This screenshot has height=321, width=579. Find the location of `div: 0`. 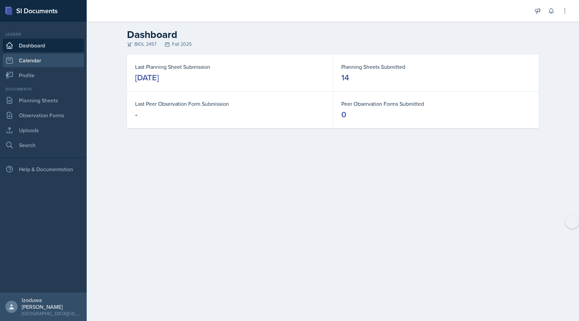

div: 0 is located at coordinates (344, 115).